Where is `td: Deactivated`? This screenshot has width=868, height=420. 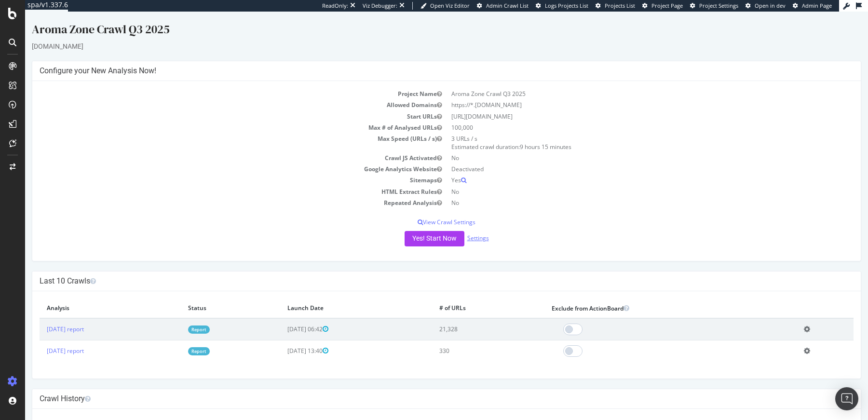 td: Deactivated is located at coordinates (625, 158).